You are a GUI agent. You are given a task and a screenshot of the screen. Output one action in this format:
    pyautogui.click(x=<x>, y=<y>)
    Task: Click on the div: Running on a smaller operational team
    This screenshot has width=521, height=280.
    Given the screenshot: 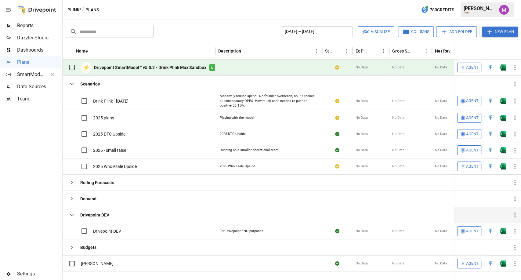 What is the action you would take?
    pyautogui.click(x=249, y=150)
    